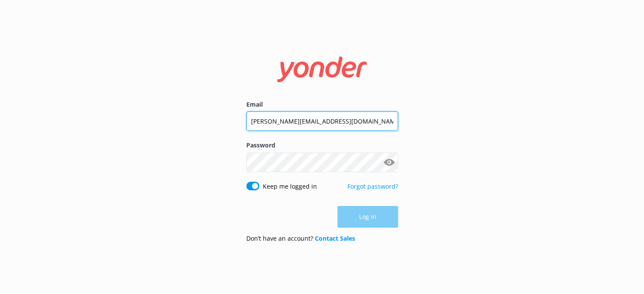 The height and width of the screenshot is (294, 644). I want to click on label: Keep me logged in, so click(290, 187).